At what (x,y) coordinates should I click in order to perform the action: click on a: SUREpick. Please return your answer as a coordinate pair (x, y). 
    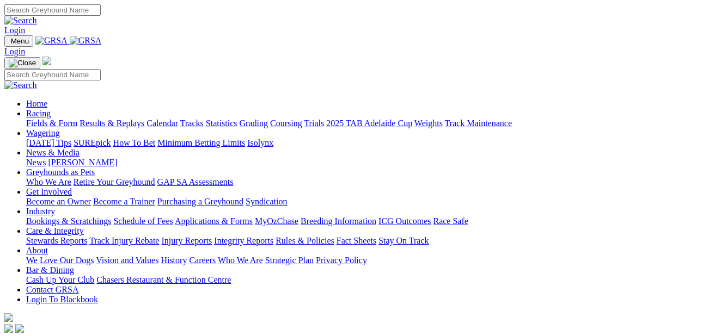
    Looking at the image, I should click on (92, 143).